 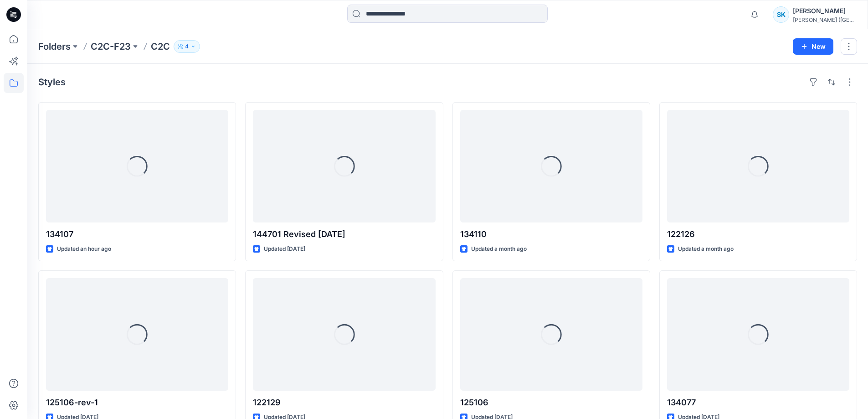 I want to click on p: 125106-rev-1, so click(x=137, y=403).